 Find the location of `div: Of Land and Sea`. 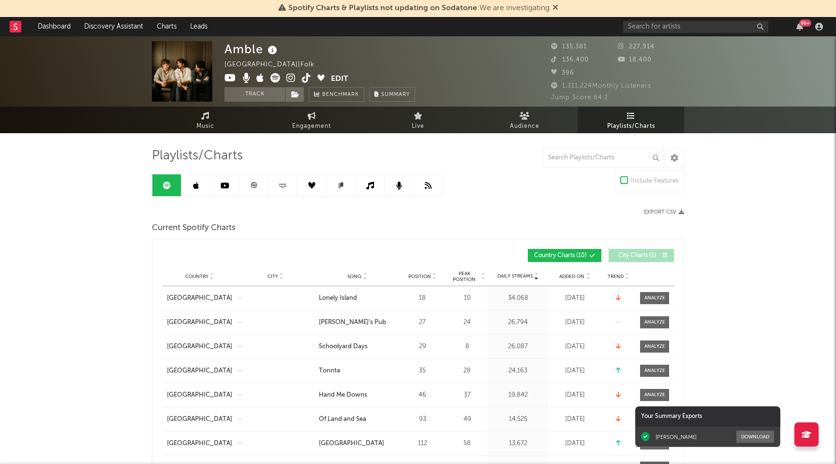

div: Of Land and Sea is located at coordinates (343, 419).